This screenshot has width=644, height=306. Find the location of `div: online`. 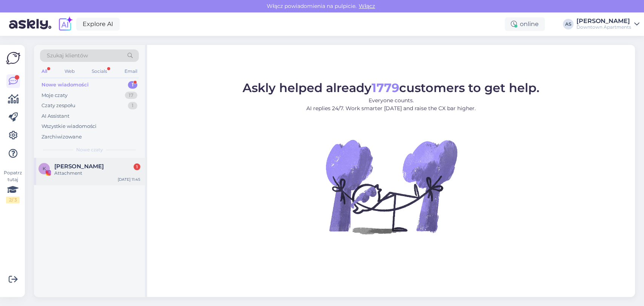

div: online is located at coordinates (525, 24).